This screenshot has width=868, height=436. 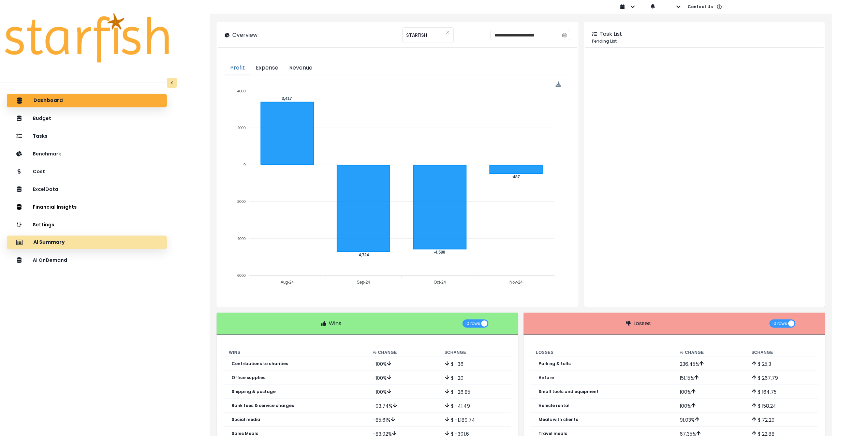 What do you see at coordinates (475, 420) in the screenshot?
I see `td: $ -1,189.74` at bounding box center [475, 420].